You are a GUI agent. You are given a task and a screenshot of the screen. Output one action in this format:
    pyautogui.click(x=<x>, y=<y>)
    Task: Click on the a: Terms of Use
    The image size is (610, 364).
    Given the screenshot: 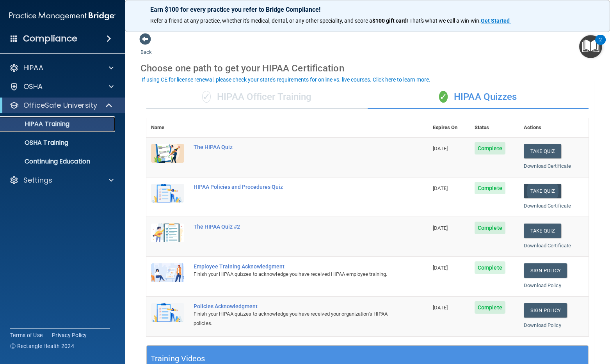 What is the action you would take?
    pyautogui.click(x=26, y=335)
    